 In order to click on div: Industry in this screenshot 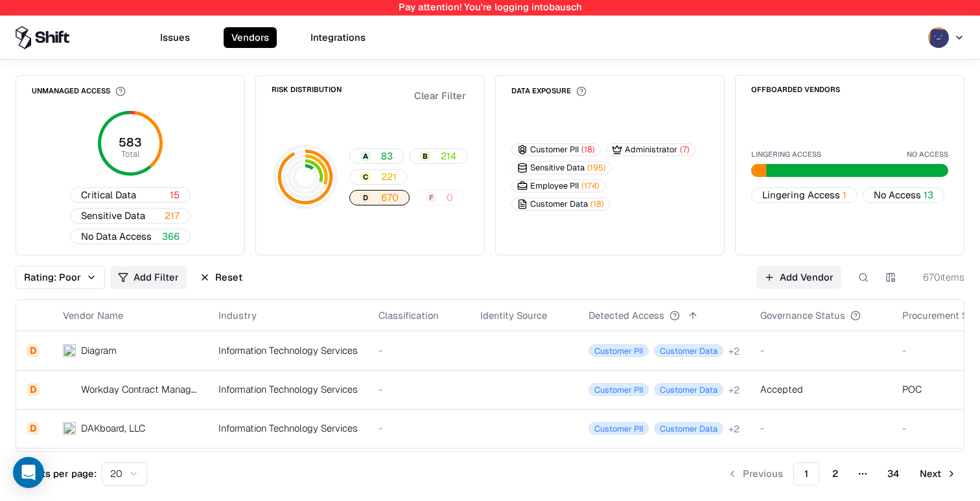, I will do `click(237, 315)`.